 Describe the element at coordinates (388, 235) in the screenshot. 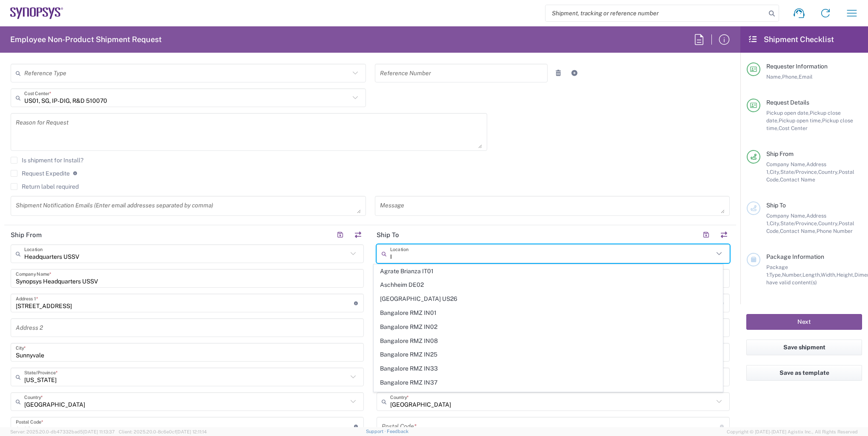

I see `h2: Ship To` at that location.